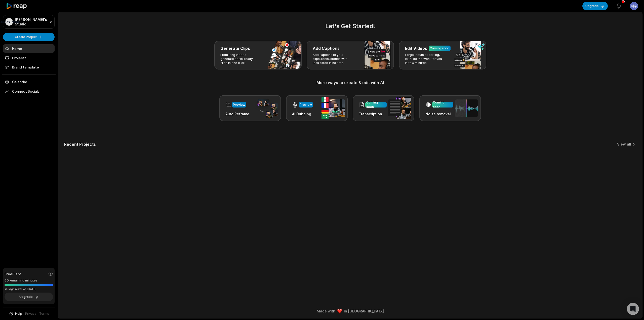 This screenshot has width=644, height=320. What do you see at coordinates (326, 48) in the screenshot?
I see `h3: Add Captions` at bounding box center [326, 48].